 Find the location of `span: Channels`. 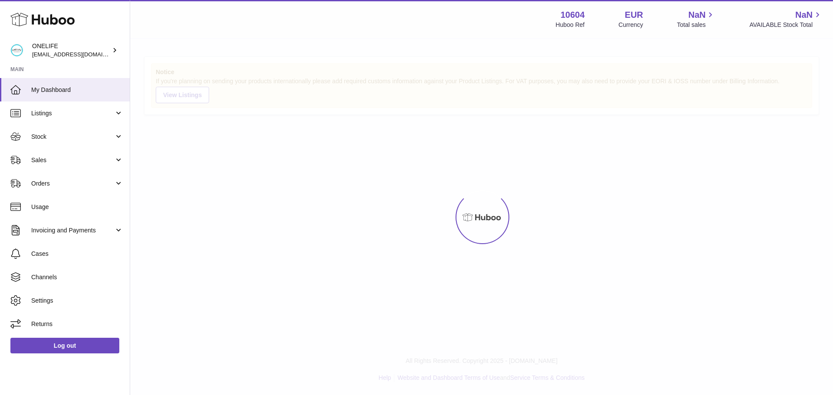

span: Channels is located at coordinates (77, 277).